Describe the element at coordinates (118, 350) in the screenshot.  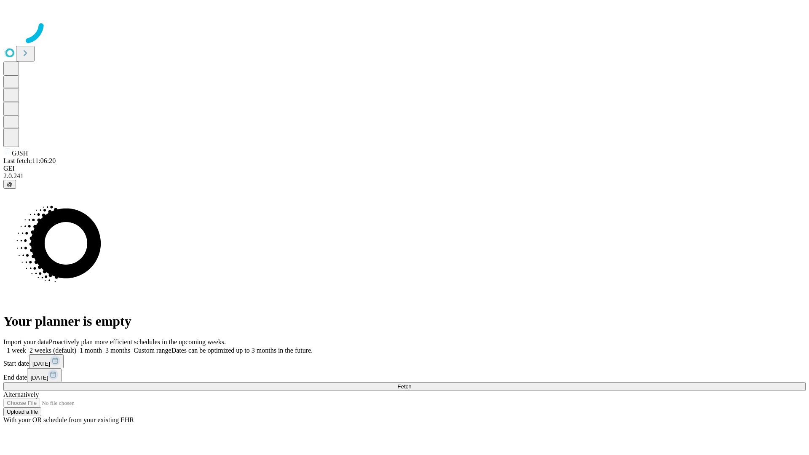
I see `span: 3 months` at that location.